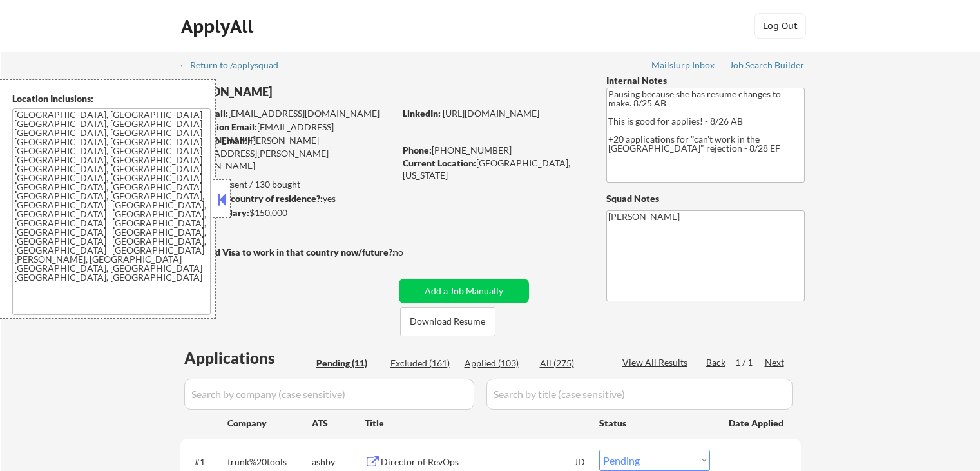  I want to click on div: trunk%20tools, so click(270, 462).